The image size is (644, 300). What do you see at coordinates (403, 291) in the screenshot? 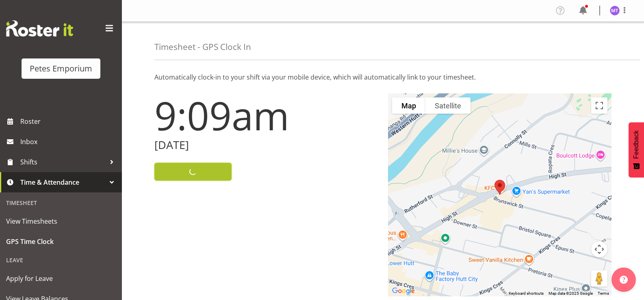
I see `img: Google` at bounding box center [403, 291].